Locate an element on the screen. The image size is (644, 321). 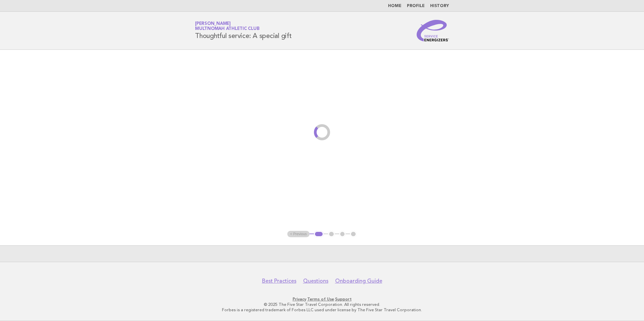
a: Home is located at coordinates (395, 6).